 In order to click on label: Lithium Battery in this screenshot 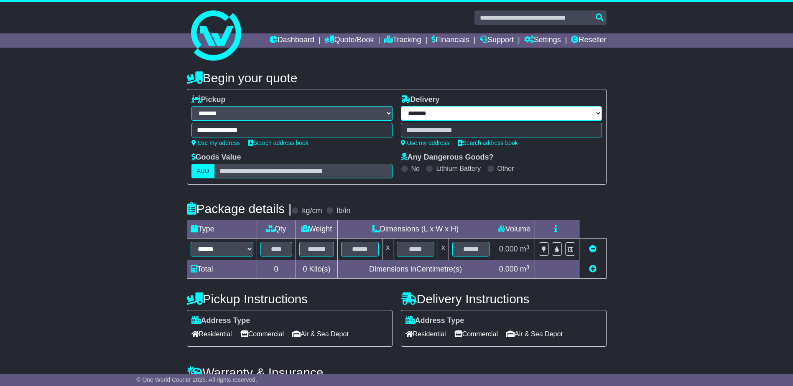, I will do `click(458, 168)`.